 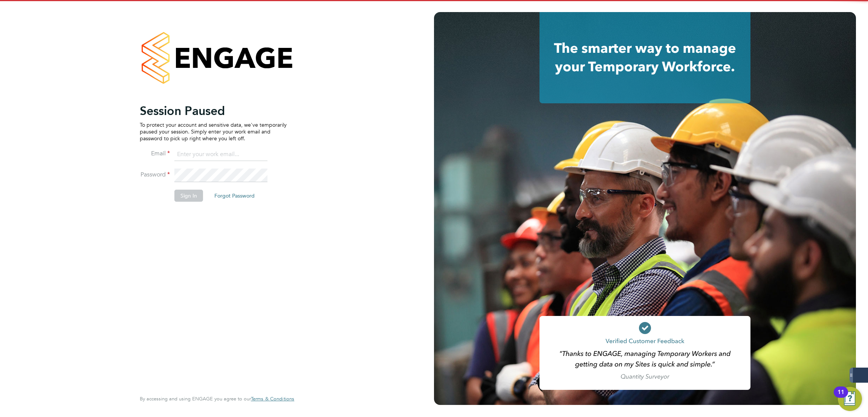 I want to click on p: To protect your account and sensitive data, we've temporarily paused your session. Simply enter y..., so click(x=213, y=131).